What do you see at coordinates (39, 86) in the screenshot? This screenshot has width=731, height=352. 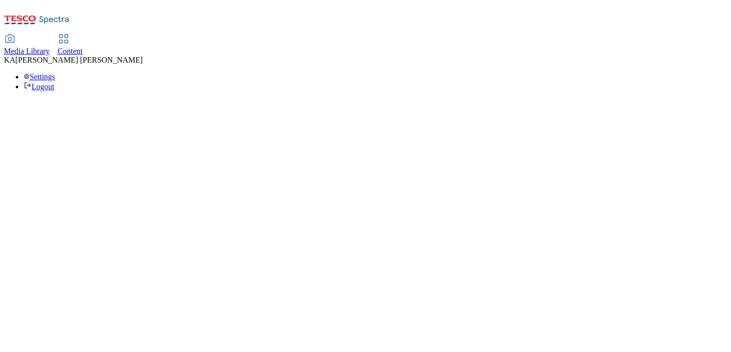 I see `a: Logout` at bounding box center [39, 86].